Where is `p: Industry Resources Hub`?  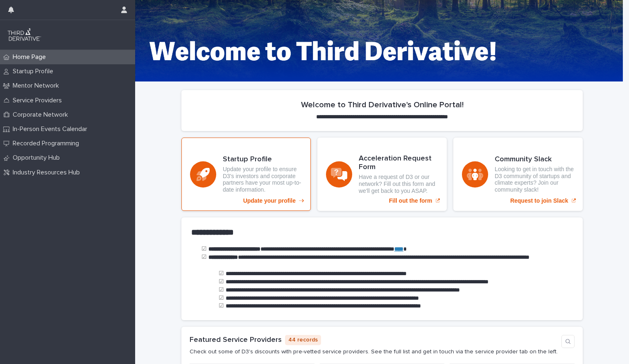 p: Industry Resources Hub is located at coordinates (48, 173).